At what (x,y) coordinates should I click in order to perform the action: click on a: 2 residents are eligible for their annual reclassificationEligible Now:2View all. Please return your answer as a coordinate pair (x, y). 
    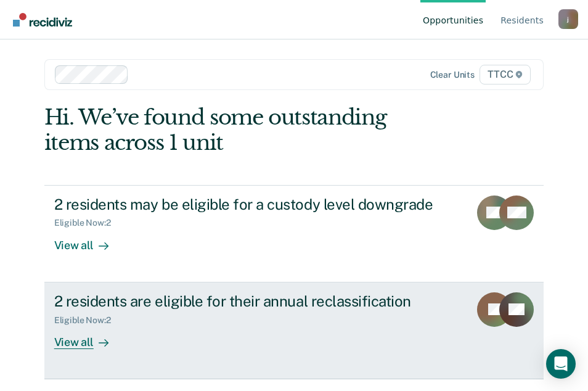
    Looking at the image, I should click on (294, 330).